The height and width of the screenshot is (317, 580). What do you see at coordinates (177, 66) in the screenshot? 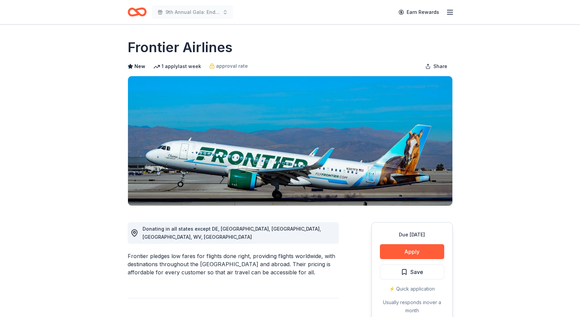
I see `div: 1 apply last week` at bounding box center [177, 66].